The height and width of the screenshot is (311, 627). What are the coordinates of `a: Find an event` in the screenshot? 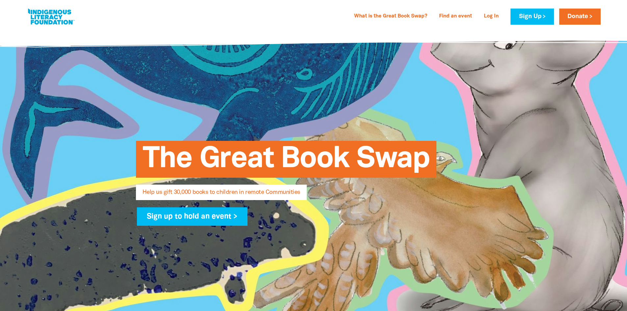 It's located at (456, 16).